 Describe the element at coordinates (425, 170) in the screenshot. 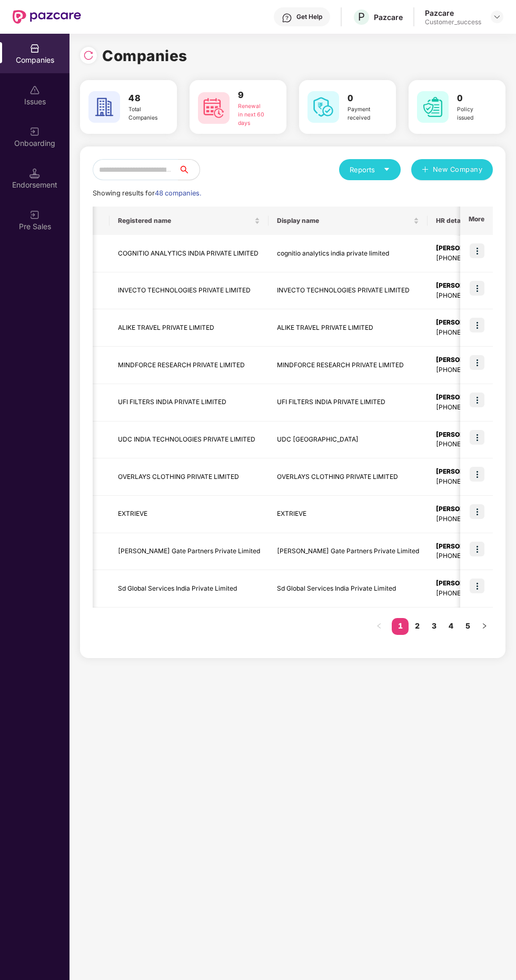

I see `span: plus` at that location.